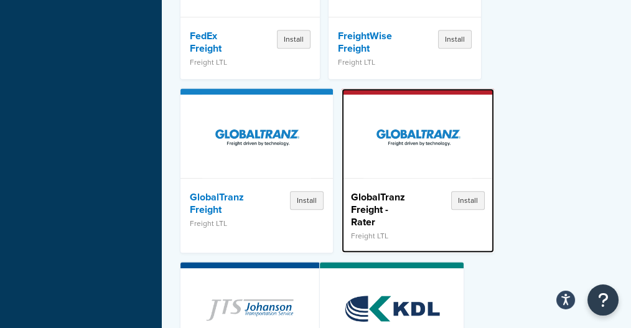  Describe the element at coordinates (603, 300) in the screenshot. I see `button: Open Resource Center` at that location.